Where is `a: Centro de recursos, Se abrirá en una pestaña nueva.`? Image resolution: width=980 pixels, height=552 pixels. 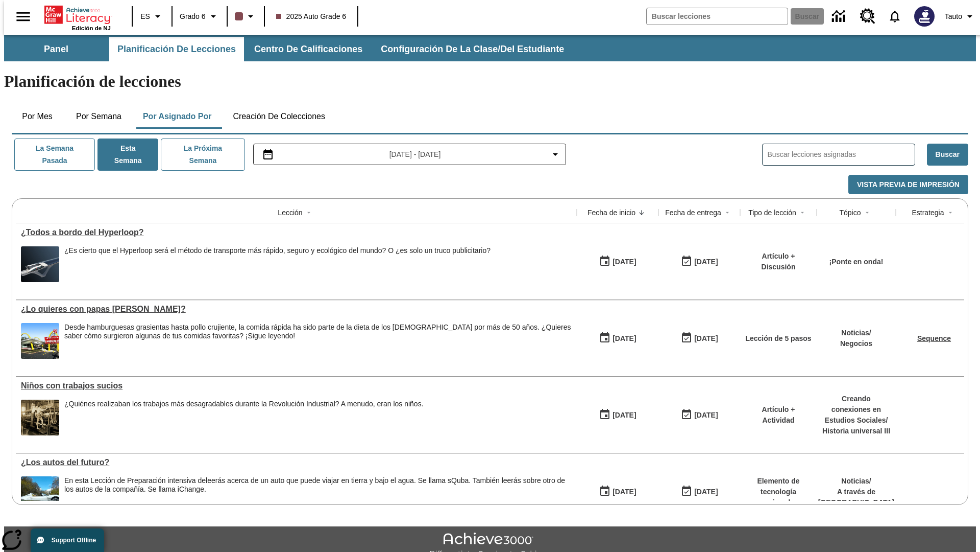
a: Centro de recursos, Se abrirá en una pestaña nueva. is located at coordinates (868, 17).